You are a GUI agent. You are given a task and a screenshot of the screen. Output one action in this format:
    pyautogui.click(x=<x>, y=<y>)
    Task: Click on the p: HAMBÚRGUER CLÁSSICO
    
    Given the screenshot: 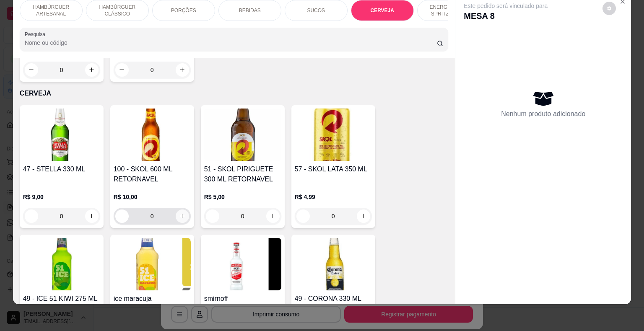 What is the action you would take?
    pyautogui.click(x=117, y=10)
    